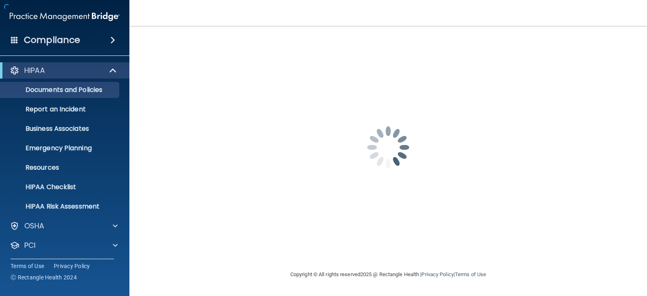  Describe the element at coordinates (388, 147) in the screenshot. I see `img: spinner.e123f6fc.gif` at that location.